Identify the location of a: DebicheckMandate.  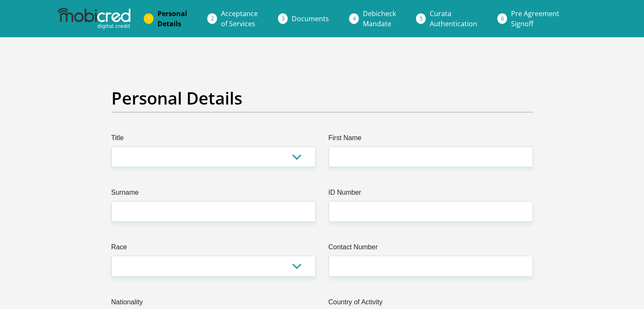
(379, 19).